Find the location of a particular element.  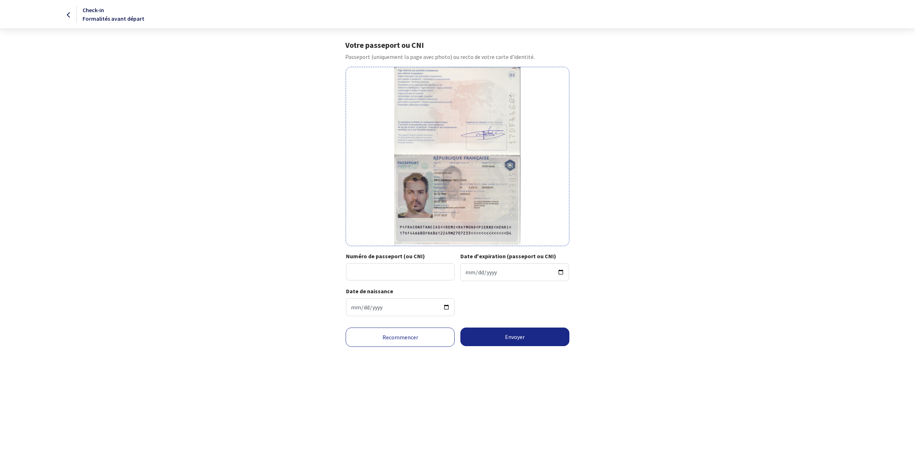

span: Check-in Formalités avant départ is located at coordinates (113, 14).